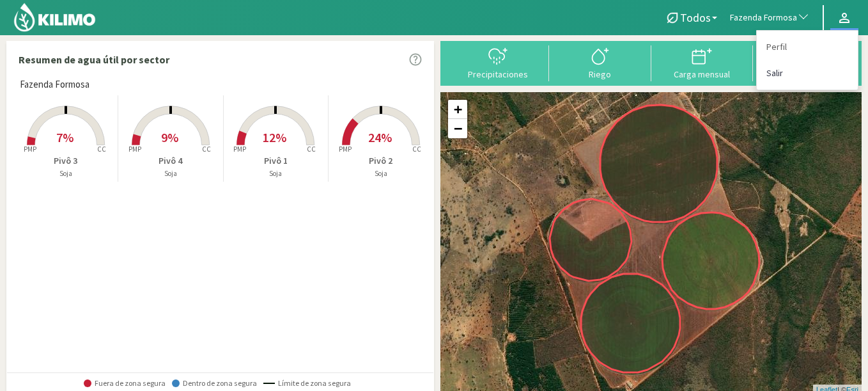 This screenshot has height=391, width=868. I want to click on p: Pivô 3, so click(65, 161).